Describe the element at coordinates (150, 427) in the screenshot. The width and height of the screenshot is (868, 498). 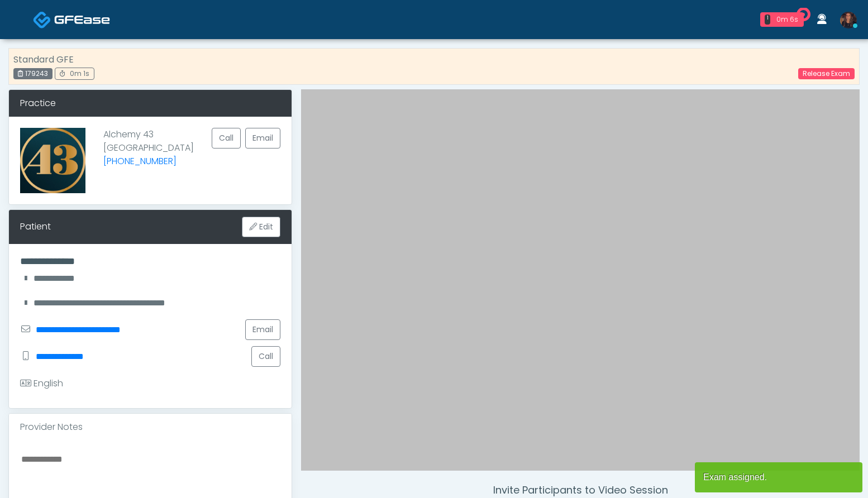
I see `div: Provider Notes` at that location.